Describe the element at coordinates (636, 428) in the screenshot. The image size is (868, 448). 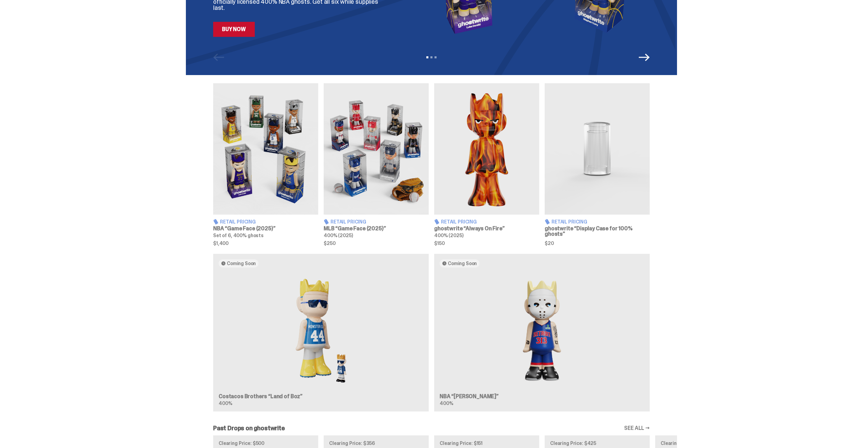
I see `a: SEE ALL →` at that location.